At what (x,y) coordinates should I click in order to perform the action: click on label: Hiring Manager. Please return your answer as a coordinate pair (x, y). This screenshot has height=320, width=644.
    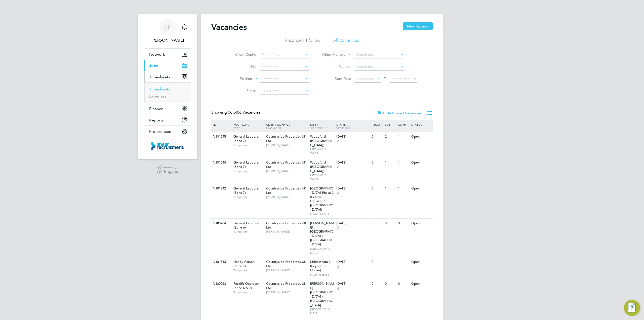
    Looking at the image, I should click on (332, 55).